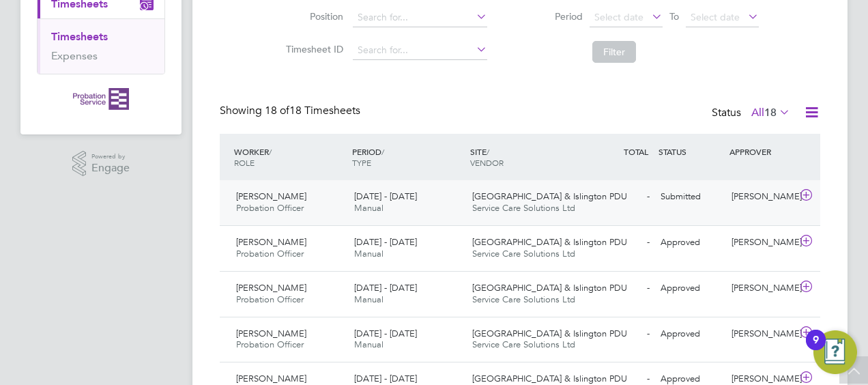 The image size is (868, 385). I want to click on img: probationservice-logo-retina.png, so click(100, 99).